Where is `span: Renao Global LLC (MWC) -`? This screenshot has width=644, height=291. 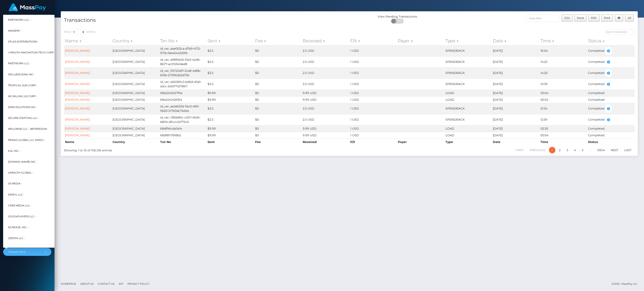 span: Renao Global LLC (MWC) - is located at coordinates (26, 140).